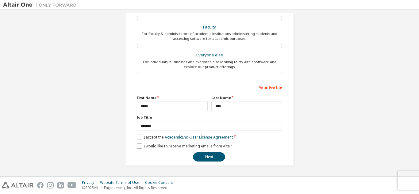  Describe the element at coordinates (72, 185) in the screenshot. I see `img: youtube.svg` at that location.